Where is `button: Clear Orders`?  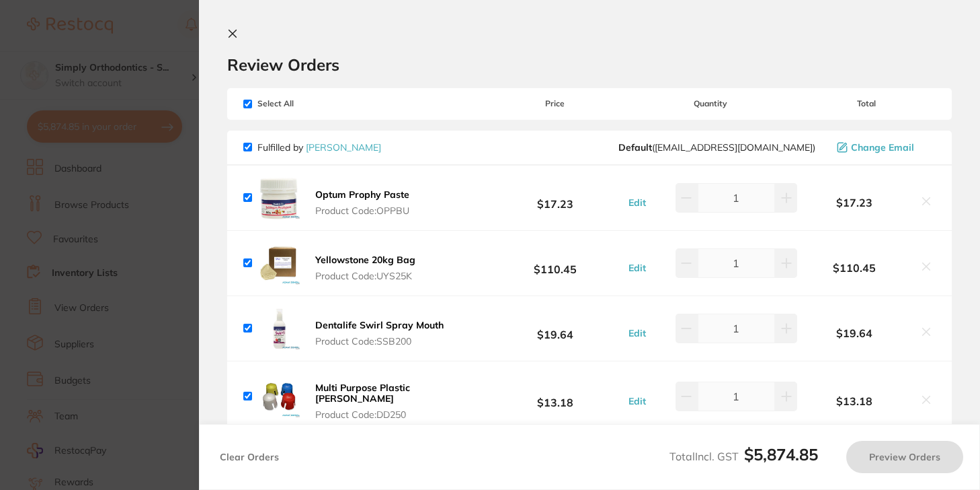 button: Clear Orders is located at coordinates (249, 457).